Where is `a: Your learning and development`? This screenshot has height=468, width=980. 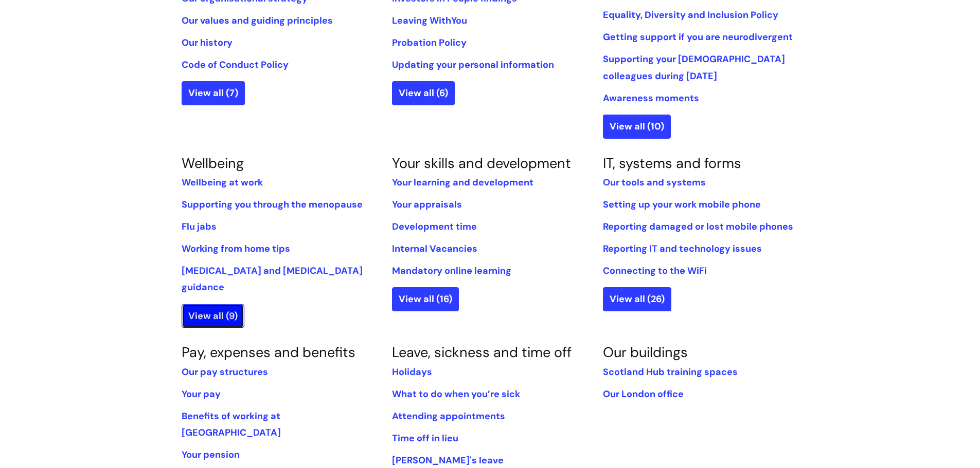 a: Your learning and development is located at coordinates (463, 183).